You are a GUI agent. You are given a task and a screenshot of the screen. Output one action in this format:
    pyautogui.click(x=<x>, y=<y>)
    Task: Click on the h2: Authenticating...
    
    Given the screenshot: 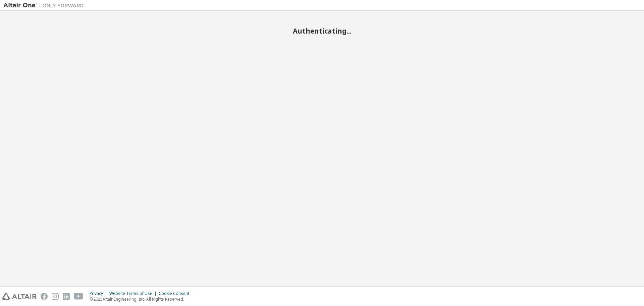 What is the action you would take?
    pyautogui.click(x=322, y=31)
    